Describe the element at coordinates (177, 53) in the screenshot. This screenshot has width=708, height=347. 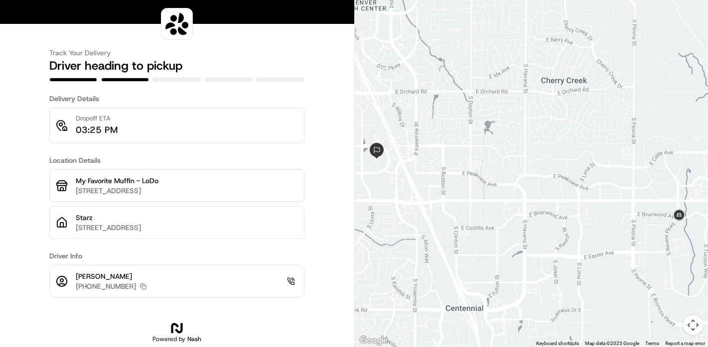
I see `h3: Track Your Delivery` at that location.